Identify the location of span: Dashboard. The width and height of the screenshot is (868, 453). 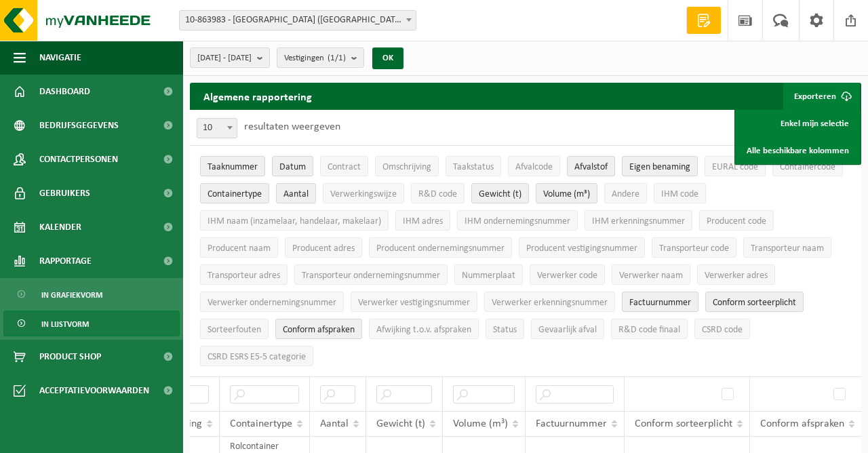
(64, 91).